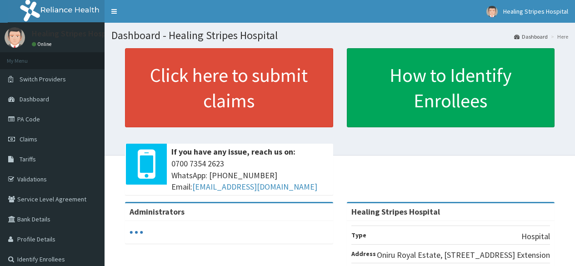 The height and width of the screenshot is (266, 575). I want to click on span: Tariffs, so click(28, 159).